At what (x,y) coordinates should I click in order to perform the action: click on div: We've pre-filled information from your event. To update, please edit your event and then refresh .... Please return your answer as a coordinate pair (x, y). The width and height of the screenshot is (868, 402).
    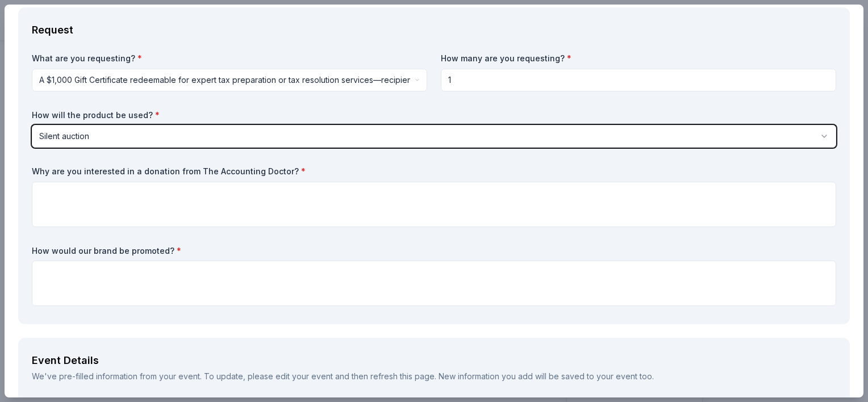
    Looking at the image, I should click on (434, 376).